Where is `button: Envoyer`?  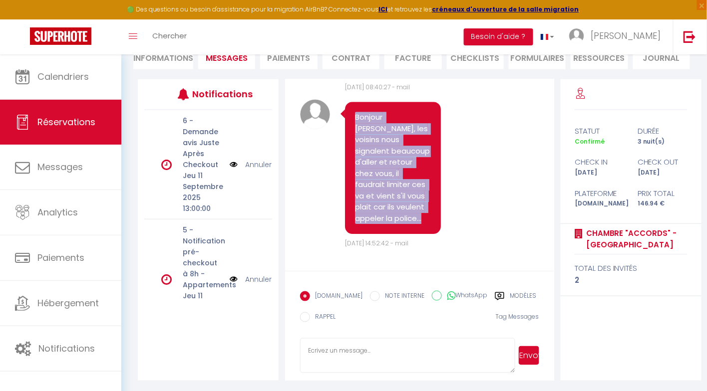
button: Envoyer is located at coordinates (528, 356).